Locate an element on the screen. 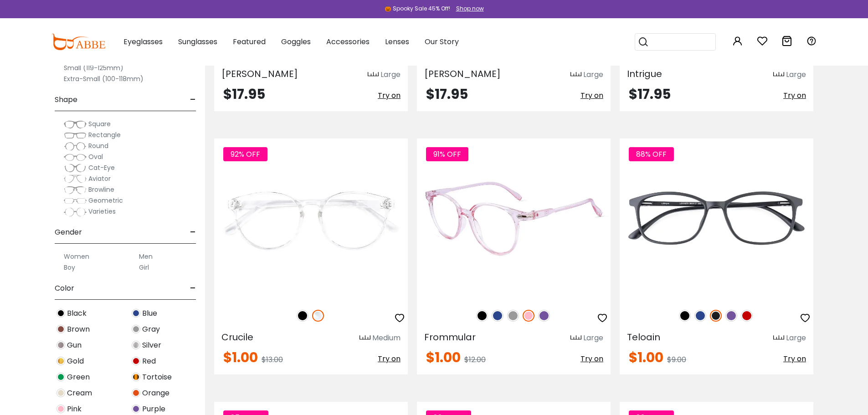 This screenshot has height=415, width=868. label: Boy is located at coordinates (69, 267).